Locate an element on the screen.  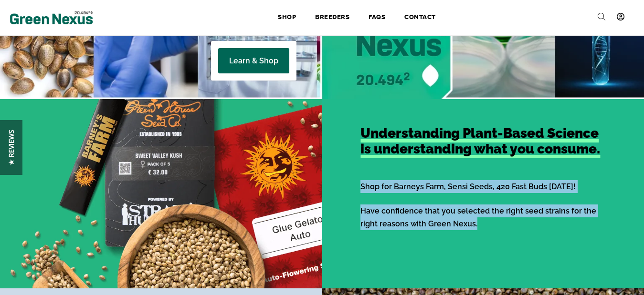
a: Learn & Shop is located at coordinates (254, 61).